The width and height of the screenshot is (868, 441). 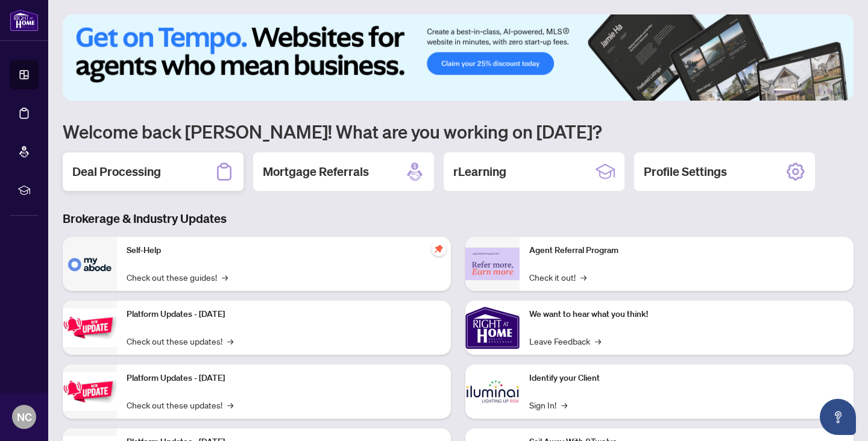 What do you see at coordinates (558, 277) in the screenshot?
I see `a: Check it out!→` at bounding box center [558, 277].